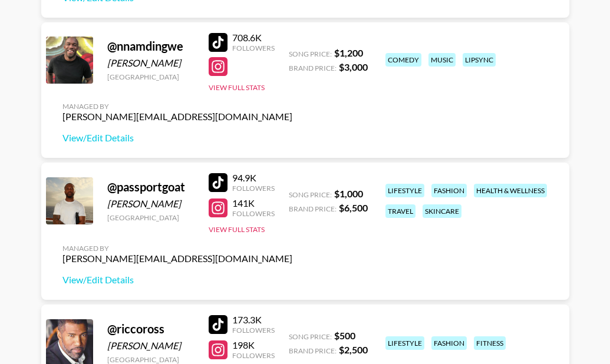  What do you see at coordinates (253, 319) in the screenshot?
I see `div: 173.3K` at bounding box center [253, 319].